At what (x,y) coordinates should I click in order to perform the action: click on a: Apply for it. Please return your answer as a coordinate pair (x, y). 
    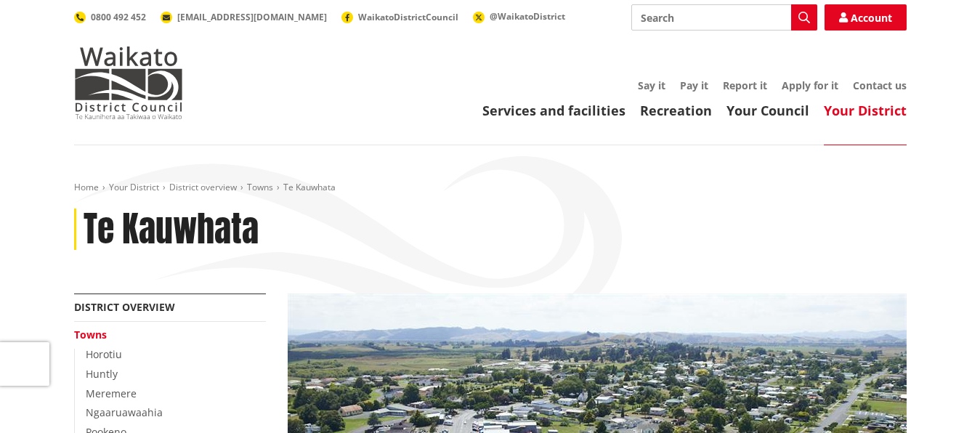
    Looking at the image, I should click on (810, 85).